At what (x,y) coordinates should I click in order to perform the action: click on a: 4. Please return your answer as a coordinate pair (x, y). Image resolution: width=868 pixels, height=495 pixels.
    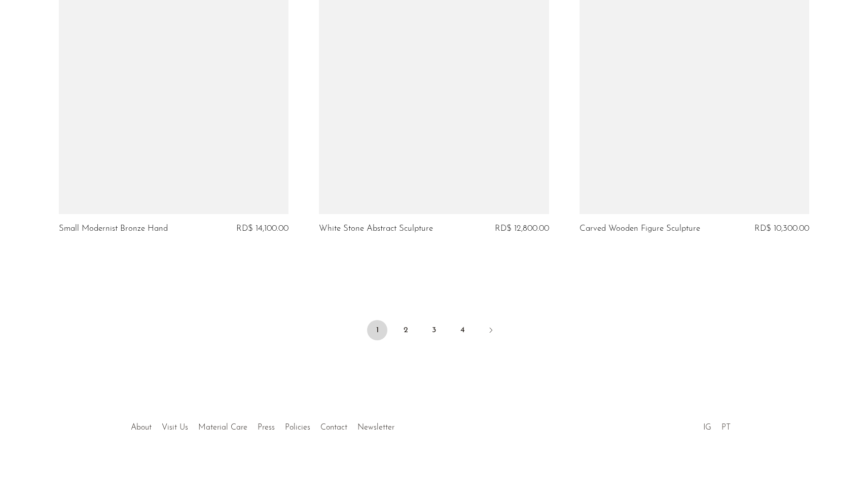
    Looking at the image, I should click on (463, 330).